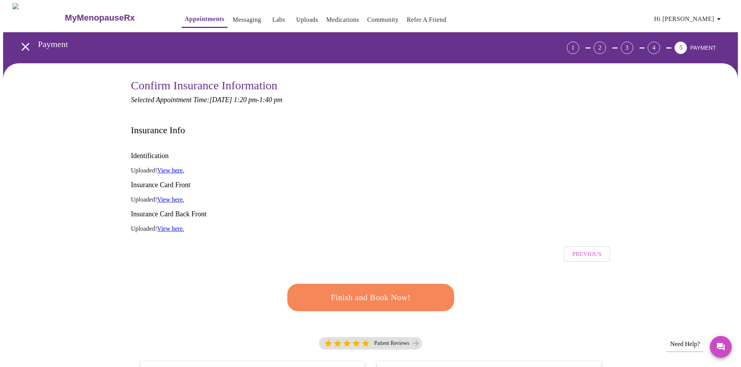  Describe the element at coordinates (100, 18) in the screenshot. I see `h3: MyMenopauseRx` at that location.